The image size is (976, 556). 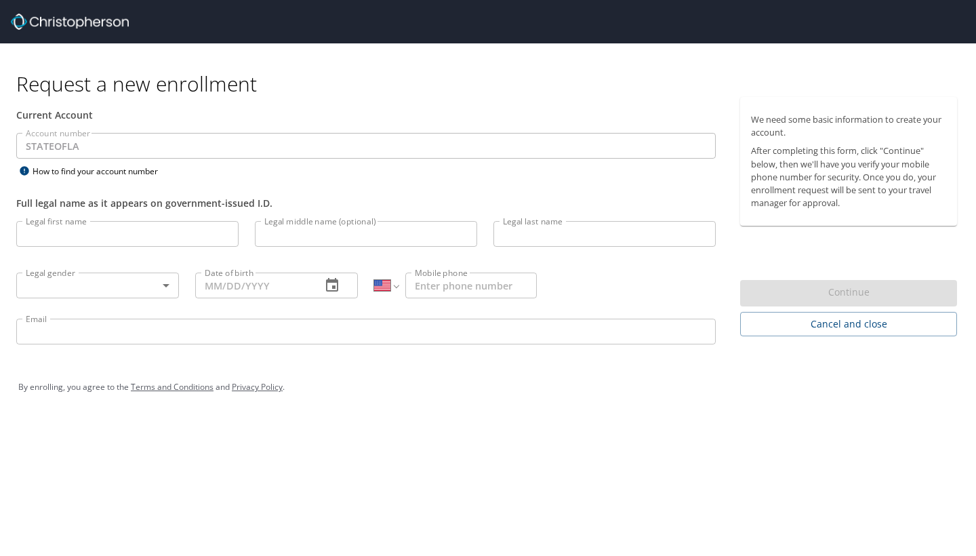 What do you see at coordinates (70, 22) in the screenshot?
I see `img: cbt logo` at bounding box center [70, 22].